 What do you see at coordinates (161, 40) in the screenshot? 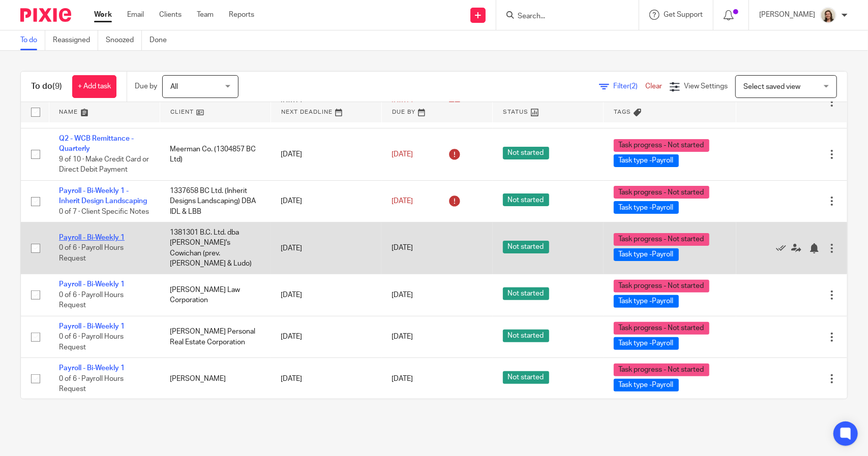
I see `a: Done` at bounding box center [161, 40].